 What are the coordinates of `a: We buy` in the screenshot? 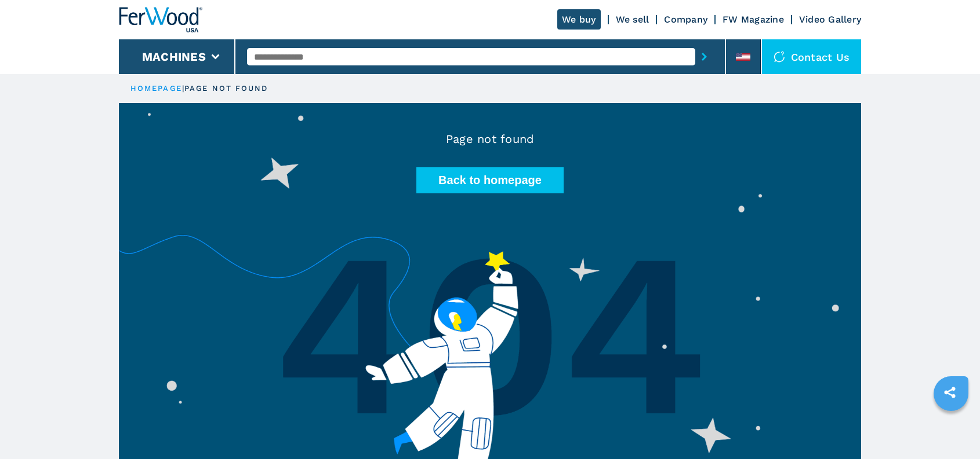 It's located at (579, 19).